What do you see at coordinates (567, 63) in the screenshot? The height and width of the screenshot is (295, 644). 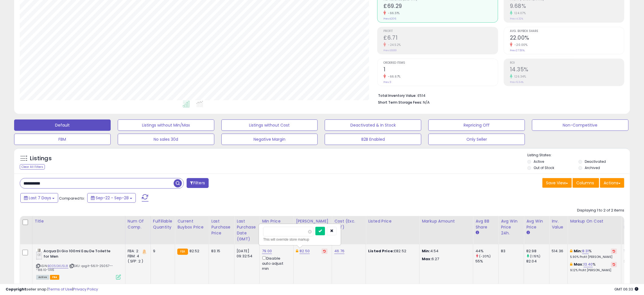 I see `span: ROI` at bounding box center [567, 63].